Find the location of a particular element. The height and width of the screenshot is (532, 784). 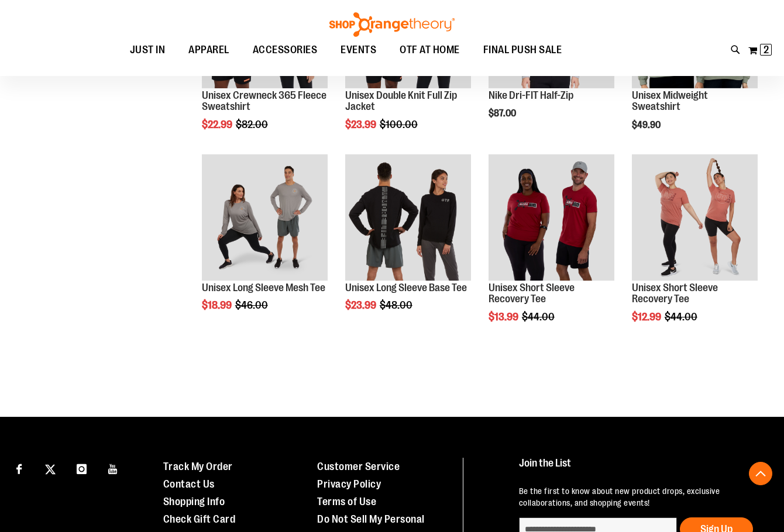

span: $22.99 is located at coordinates (218, 125).